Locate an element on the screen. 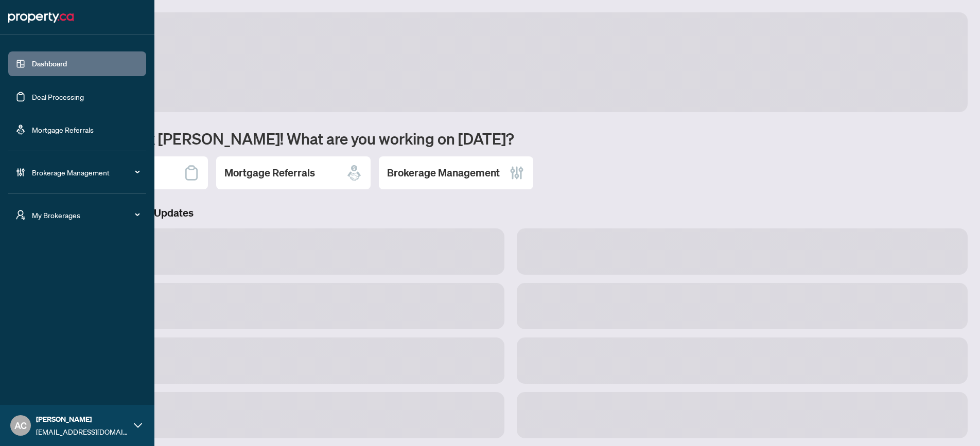 This screenshot has height=446, width=980. span: AC is located at coordinates (21, 425).